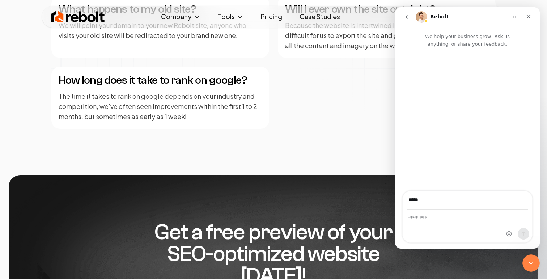  What do you see at coordinates (26, 10) in the screenshot?
I see `img: Profile image for David` at bounding box center [26, 10].